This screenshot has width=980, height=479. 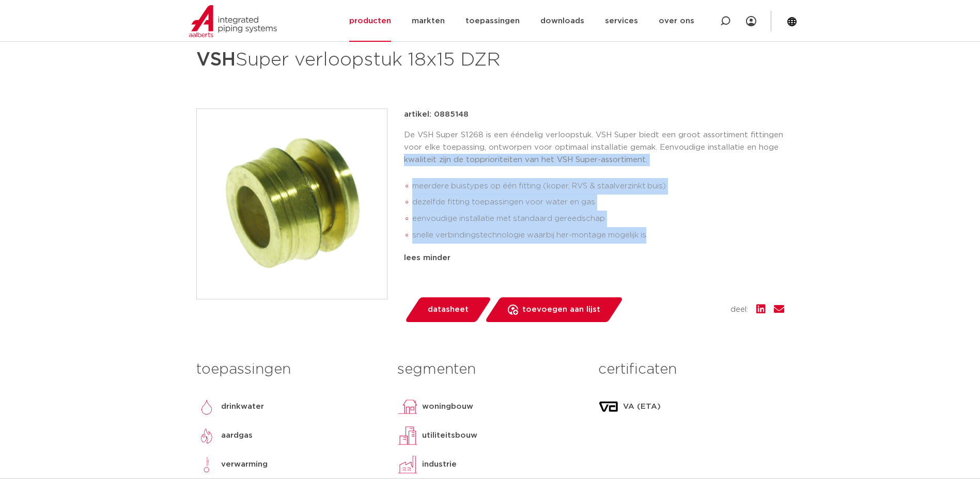 What do you see at coordinates (207, 465) in the screenshot?
I see `img: verwarming` at bounding box center [207, 465].